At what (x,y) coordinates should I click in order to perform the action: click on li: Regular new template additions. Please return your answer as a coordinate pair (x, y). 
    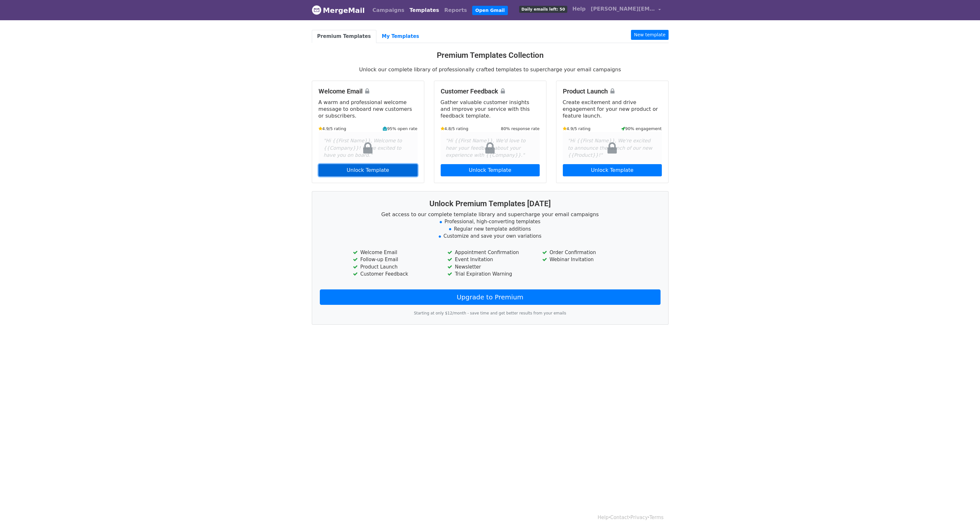
    Looking at the image, I should click on (490, 229).